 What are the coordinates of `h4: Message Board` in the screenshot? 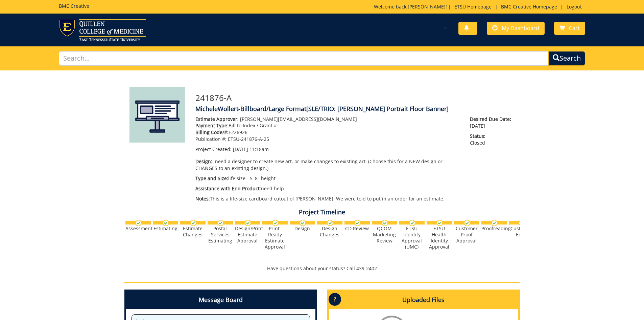 It's located at (221, 300).